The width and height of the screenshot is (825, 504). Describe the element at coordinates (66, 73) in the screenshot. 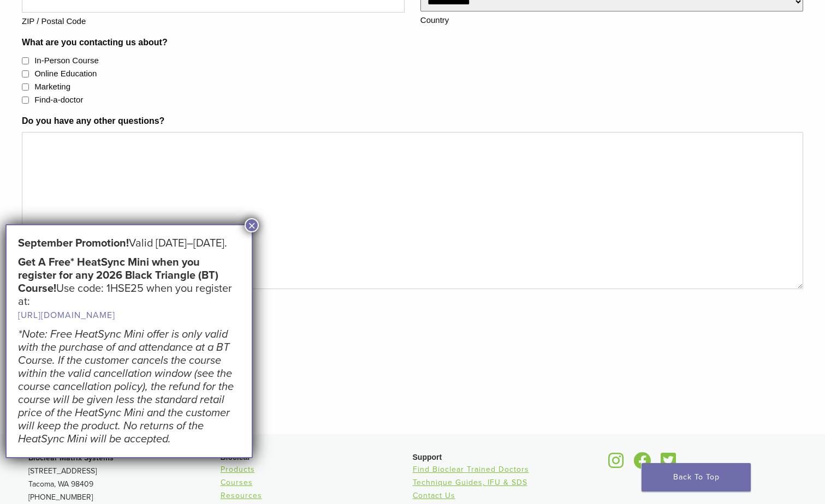

I see `label: Online Education` at that location.